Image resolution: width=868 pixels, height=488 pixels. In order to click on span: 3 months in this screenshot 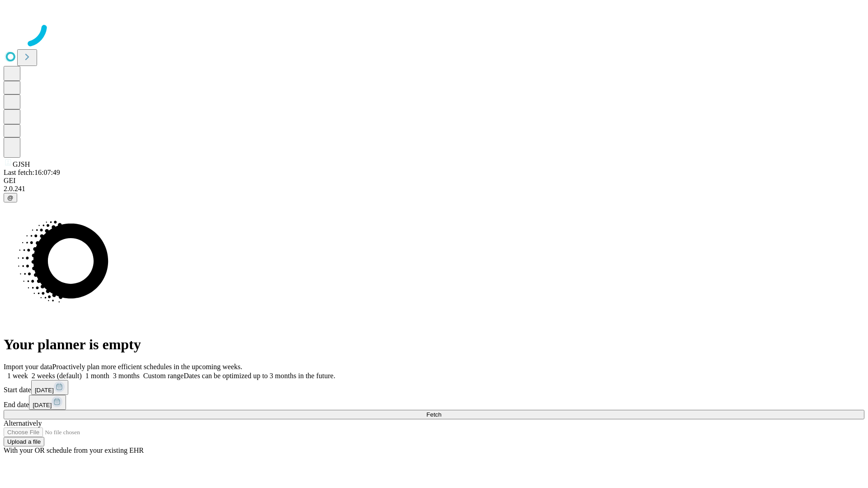, I will do `click(126, 376)`.